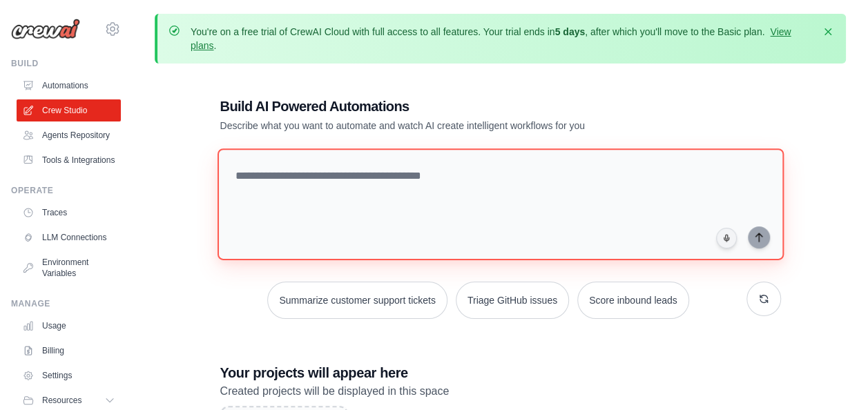 This screenshot has width=868, height=410. I want to click on strong: 5 days, so click(569, 32).